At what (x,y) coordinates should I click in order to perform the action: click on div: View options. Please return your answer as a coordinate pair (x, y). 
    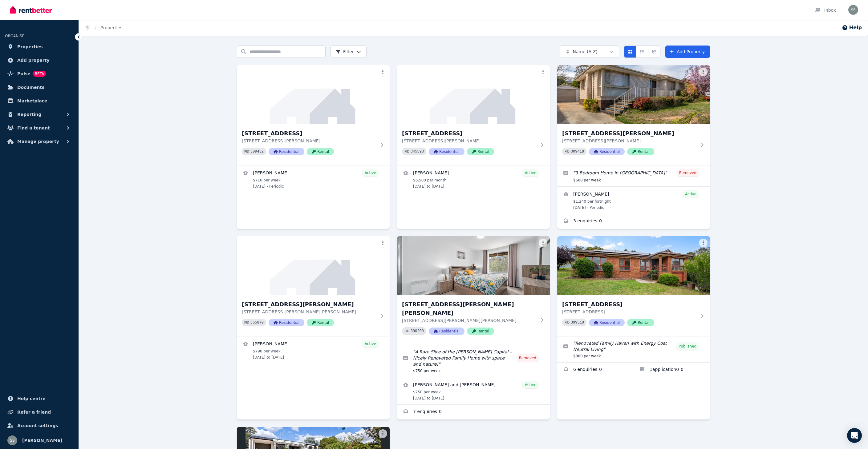
    Looking at the image, I should click on (642, 51).